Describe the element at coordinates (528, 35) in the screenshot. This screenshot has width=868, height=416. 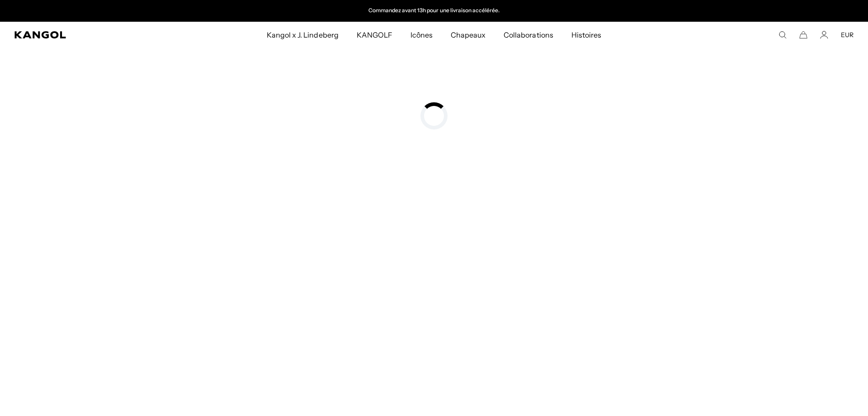
I see `a: Collaborations` at that location.